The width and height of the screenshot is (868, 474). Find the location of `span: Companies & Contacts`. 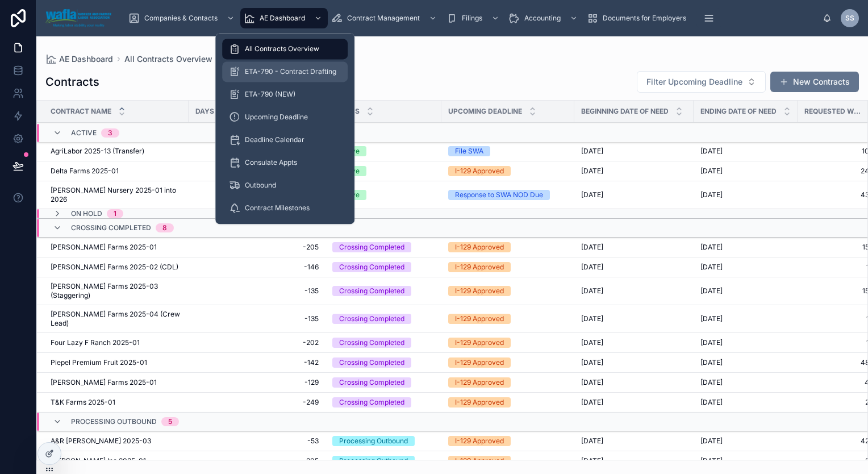

span: Companies & Contacts is located at coordinates (180, 18).